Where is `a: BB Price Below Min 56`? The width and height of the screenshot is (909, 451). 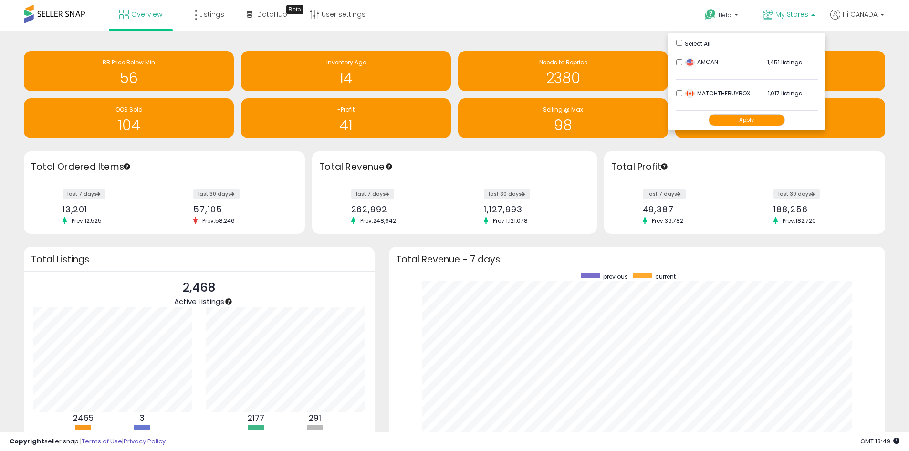 a: BB Price Below Min 56 is located at coordinates (129, 71).